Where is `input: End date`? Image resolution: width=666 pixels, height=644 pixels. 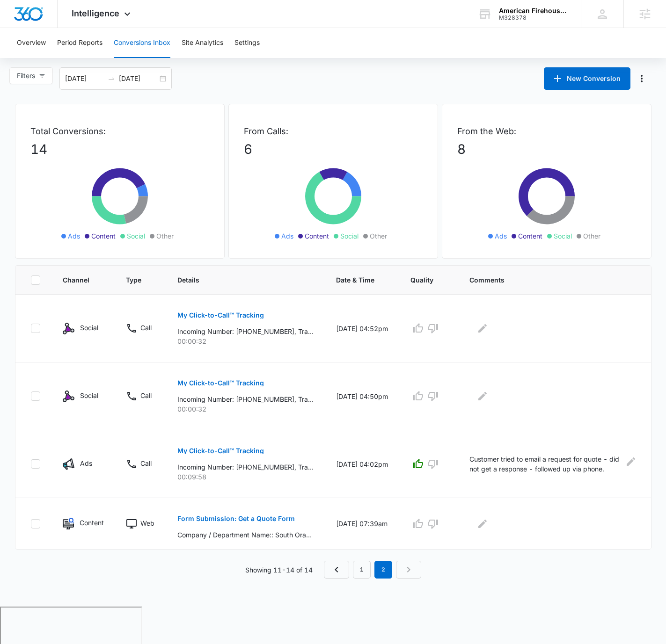 input: End date is located at coordinates (138, 78).